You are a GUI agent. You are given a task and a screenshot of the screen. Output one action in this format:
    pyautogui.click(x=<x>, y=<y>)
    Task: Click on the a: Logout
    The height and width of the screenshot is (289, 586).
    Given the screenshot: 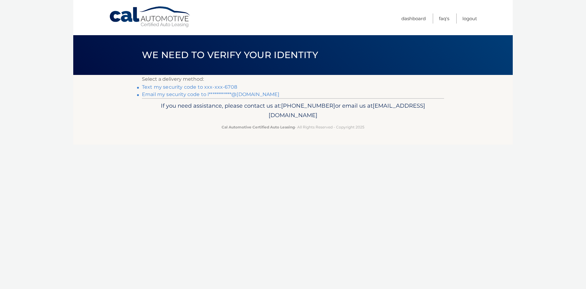 What is the action you would take?
    pyautogui.click(x=470, y=18)
    